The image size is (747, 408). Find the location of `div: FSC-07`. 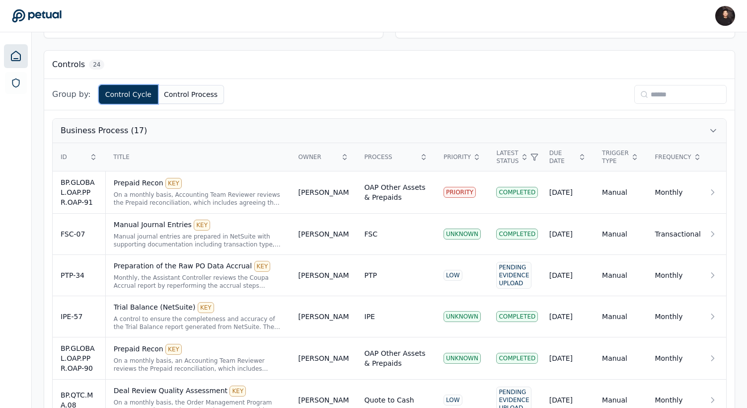

div: FSC-07 is located at coordinates (79, 234).